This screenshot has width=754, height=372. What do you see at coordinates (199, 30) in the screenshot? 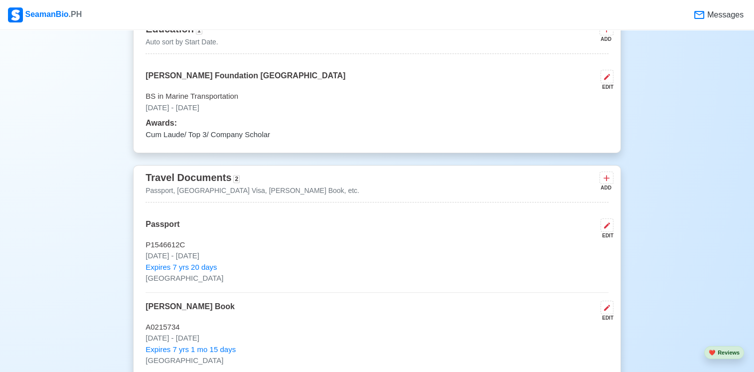
I see `span: 1` at bounding box center [199, 30].